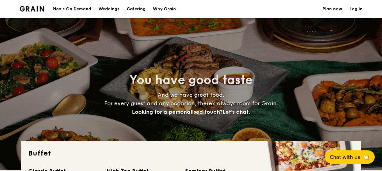  Describe the element at coordinates (350, 157) in the screenshot. I see `button: Chat with us🦙` at that location.